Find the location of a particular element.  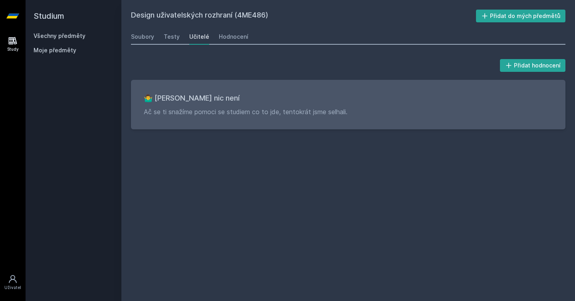

div: Uživatel is located at coordinates (13, 288).